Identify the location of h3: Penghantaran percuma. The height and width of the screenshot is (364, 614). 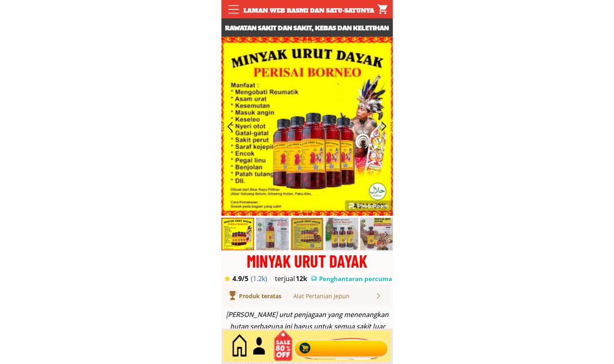
(356, 278).